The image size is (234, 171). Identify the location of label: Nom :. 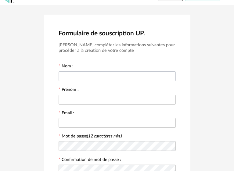
(66, 67).